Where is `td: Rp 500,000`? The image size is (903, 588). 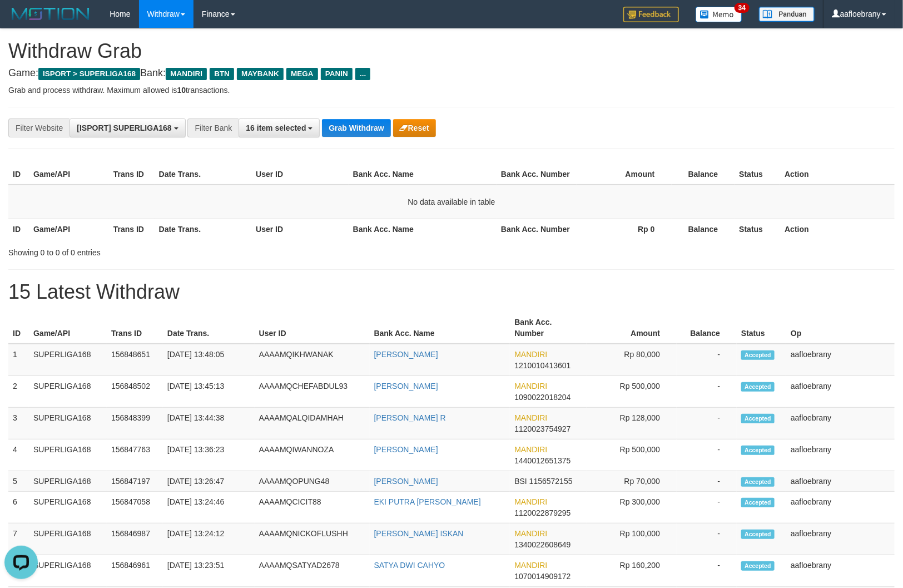
td: Rp 500,000 is located at coordinates (631, 455).